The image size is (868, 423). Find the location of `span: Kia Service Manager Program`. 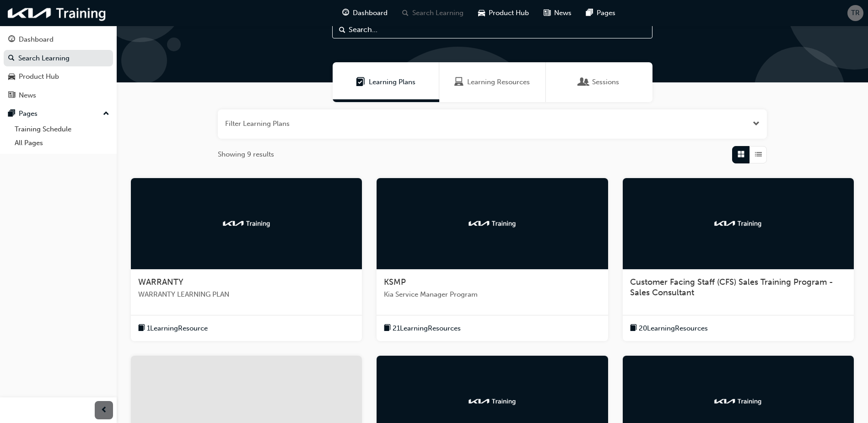

span: Kia Service Manager Program is located at coordinates (492, 295).